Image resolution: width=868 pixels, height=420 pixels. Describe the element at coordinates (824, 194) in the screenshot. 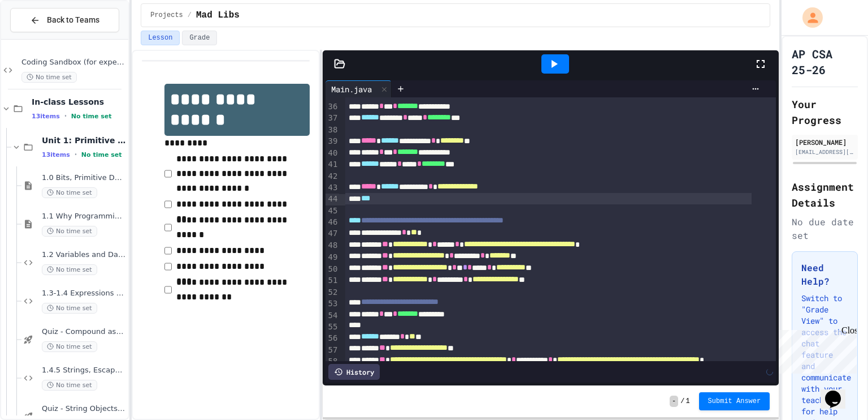

I see `h2: Assignment Details` at that location.